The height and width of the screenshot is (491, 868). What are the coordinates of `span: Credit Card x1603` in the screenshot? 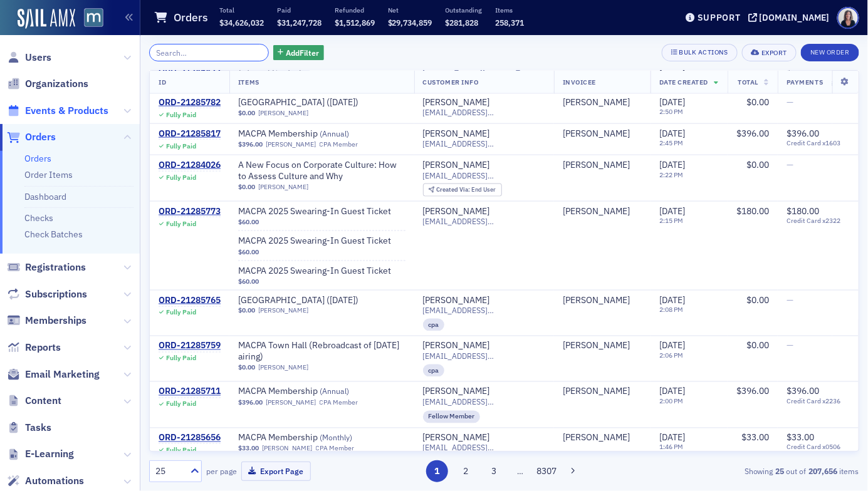 It's located at (818, 143).